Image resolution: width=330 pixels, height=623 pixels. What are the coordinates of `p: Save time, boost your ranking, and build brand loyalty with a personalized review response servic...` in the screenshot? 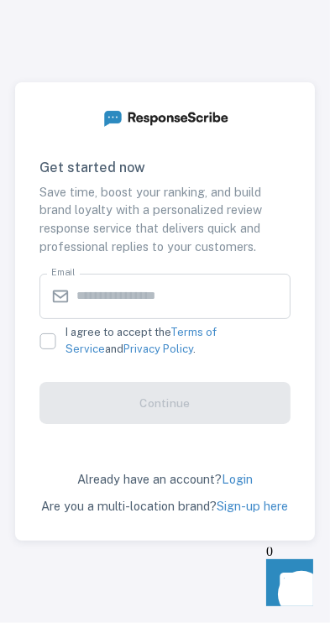 It's located at (164, 219).